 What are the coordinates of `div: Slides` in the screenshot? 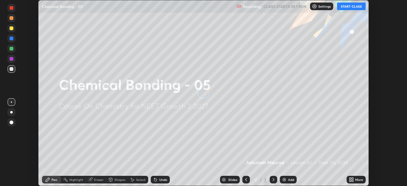 It's located at (233, 180).